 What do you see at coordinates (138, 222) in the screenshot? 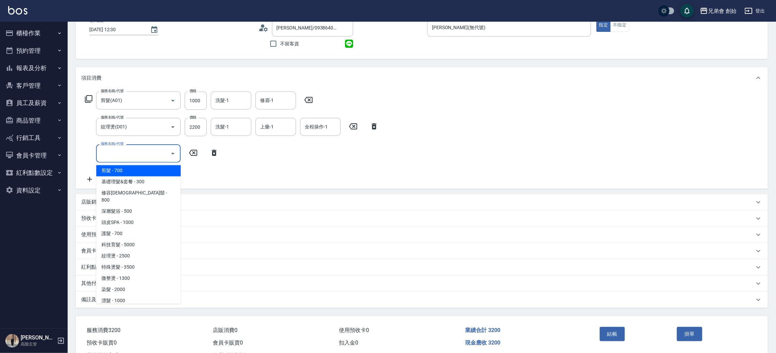
I see `span: 頭皮SPA - 1000` at bounding box center [138, 222].